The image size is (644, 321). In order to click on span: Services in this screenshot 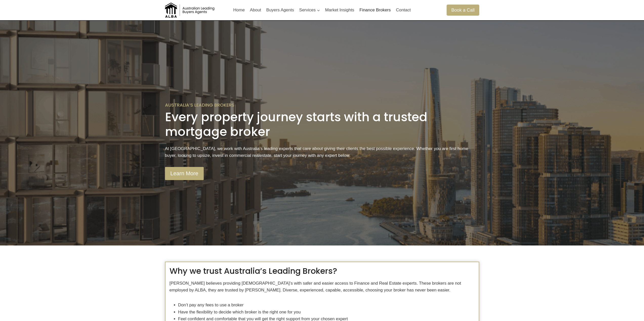, I will do `click(310, 10)`.